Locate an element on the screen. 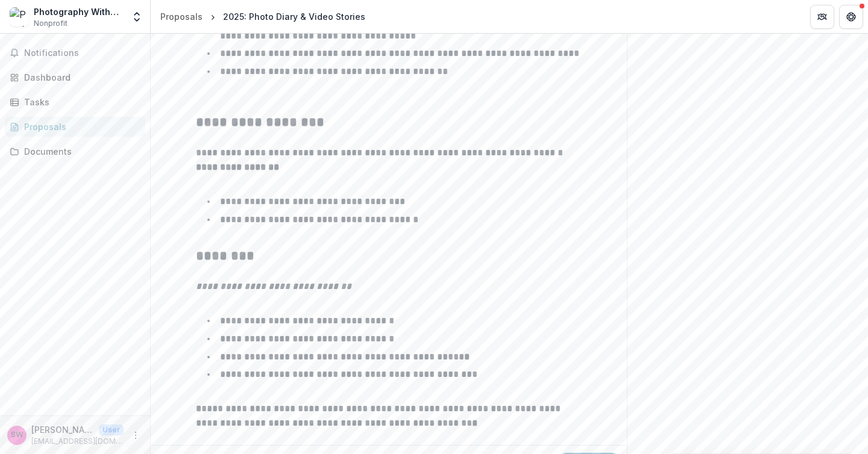  a: Documents is located at coordinates (75, 152).